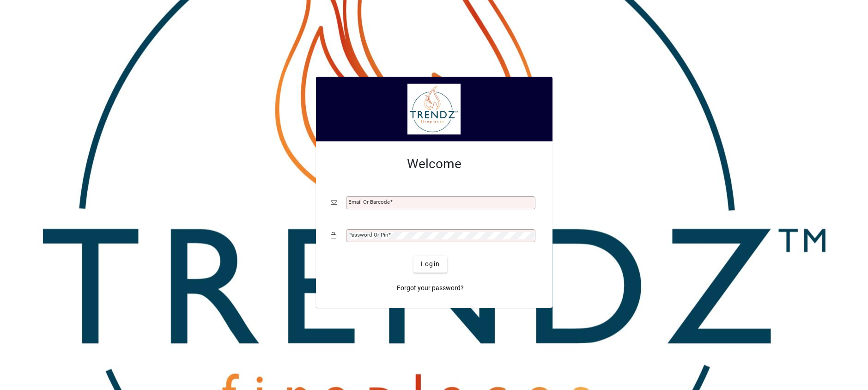 The height and width of the screenshot is (390, 868). What do you see at coordinates (430, 264) in the screenshot?
I see `button: Login` at bounding box center [430, 264].